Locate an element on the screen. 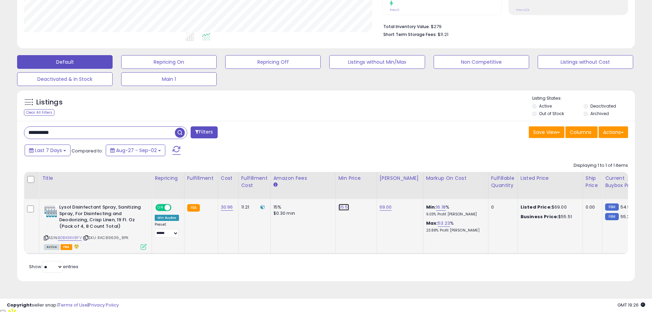  span: Compared to: is located at coordinates (87, 151).